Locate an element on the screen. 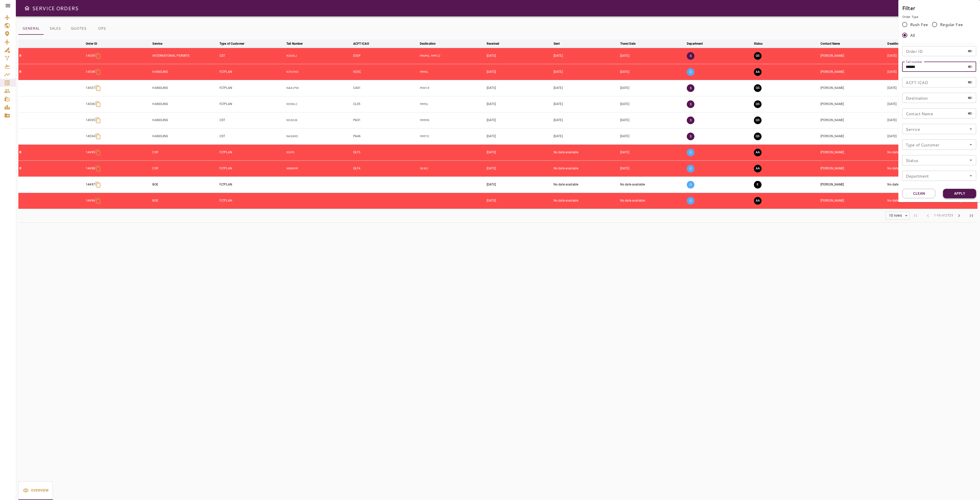 The height and width of the screenshot is (500, 980). button: Apply is located at coordinates (960, 193).